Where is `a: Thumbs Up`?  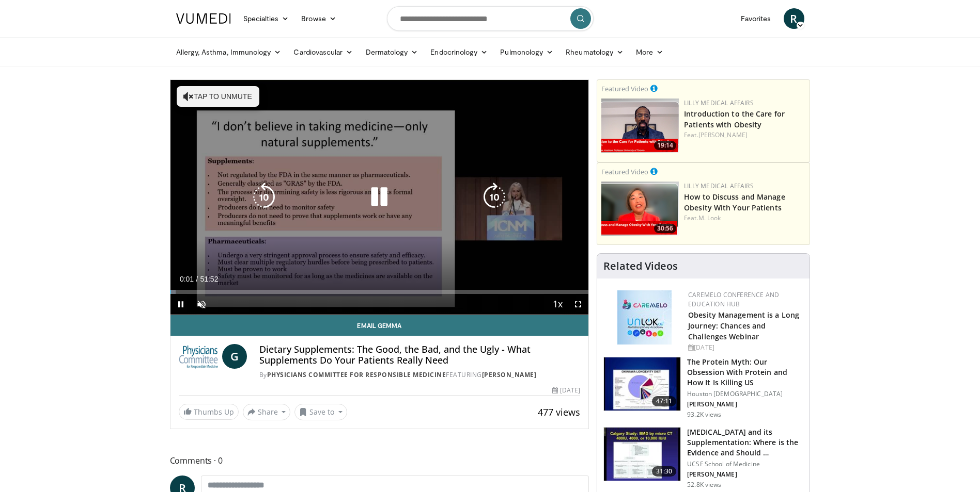 a: Thumbs Up is located at coordinates (209, 412).